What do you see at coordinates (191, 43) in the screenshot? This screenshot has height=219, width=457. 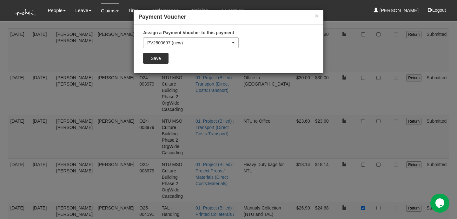 I see `button: PV2500697 (new)` at bounding box center [191, 43].